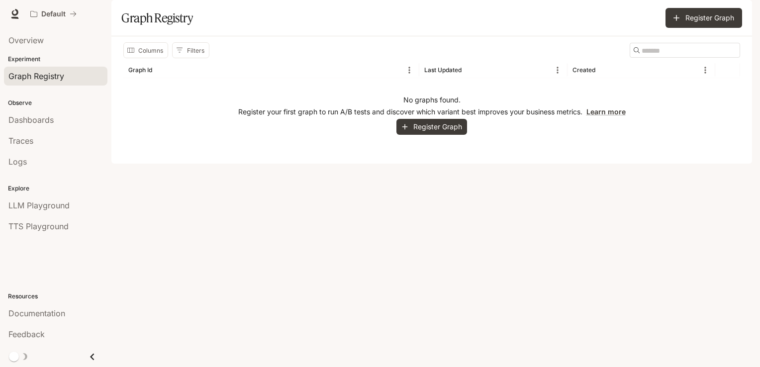 The height and width of the screenshot is (367, 760). Describe the element at coordinates (584, 70) in the screenshot. I see `div: Created` at that location.